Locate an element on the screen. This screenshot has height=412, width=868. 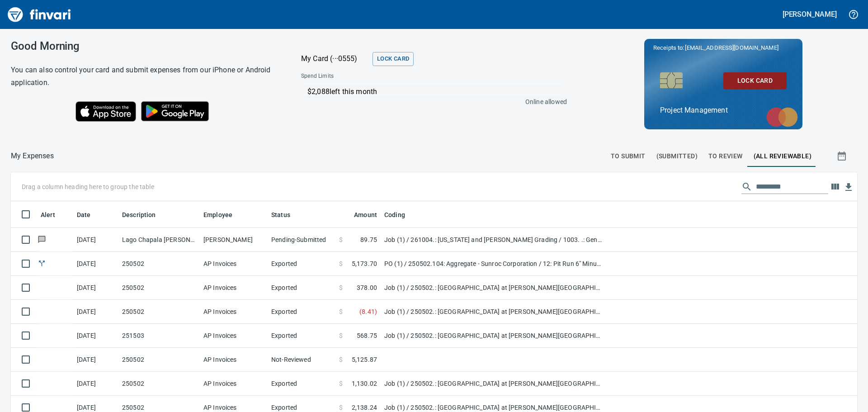
span: 5,173.70 is located at coordinates (365, 264).